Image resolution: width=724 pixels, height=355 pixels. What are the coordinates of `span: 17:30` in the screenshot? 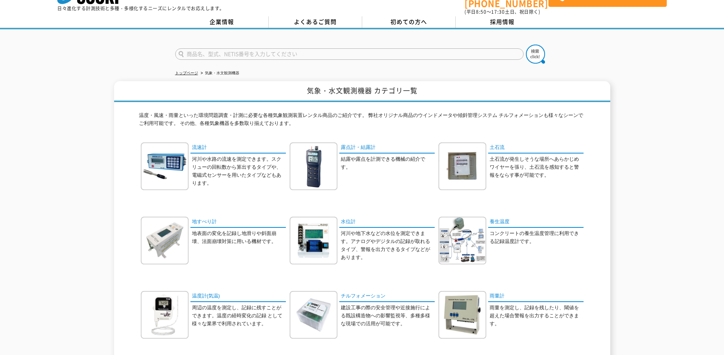 It's located at (498, 12).